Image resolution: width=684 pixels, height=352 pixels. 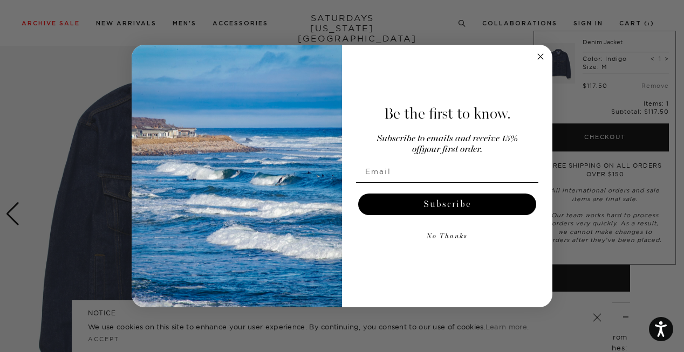 What do you see at coordinates (541, 57) in the screenshot?
I see `button: Close dialog` at bounding box center [541, 57].